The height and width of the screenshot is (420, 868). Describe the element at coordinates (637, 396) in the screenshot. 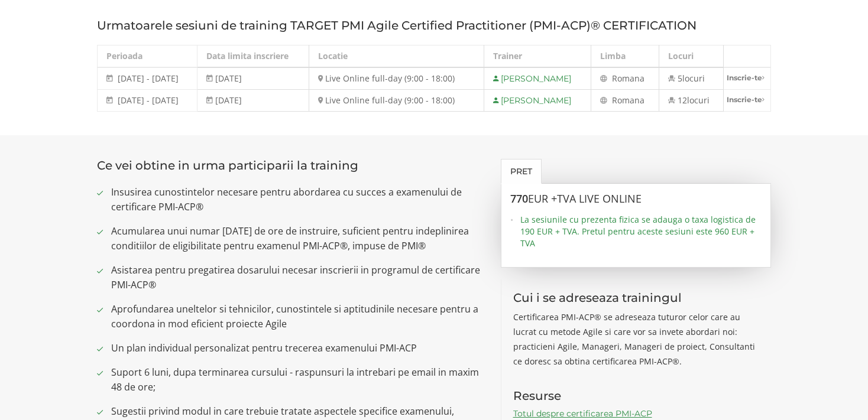

I see `h3: Resurse` at that location.